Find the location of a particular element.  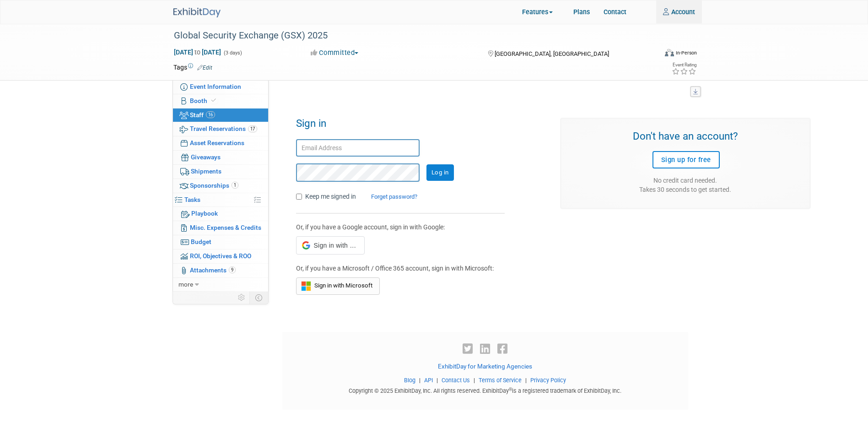

a: Playbook is located at coordinates (221, 213).